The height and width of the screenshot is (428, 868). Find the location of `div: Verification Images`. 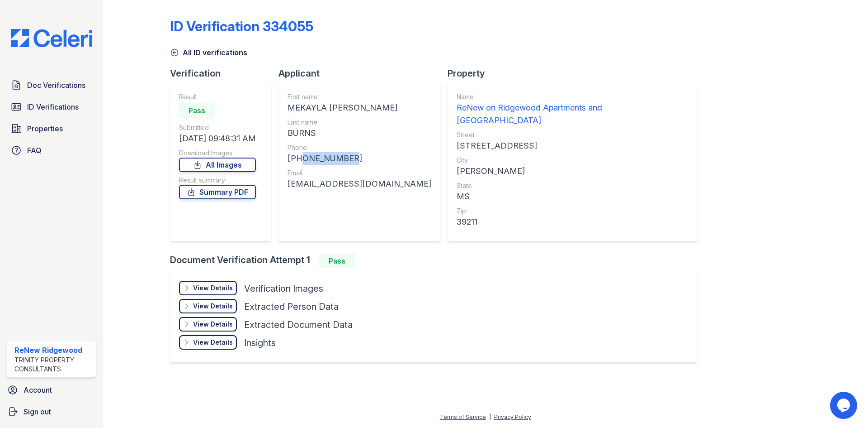

div: Verification Images is located at coordinates (284, 288).